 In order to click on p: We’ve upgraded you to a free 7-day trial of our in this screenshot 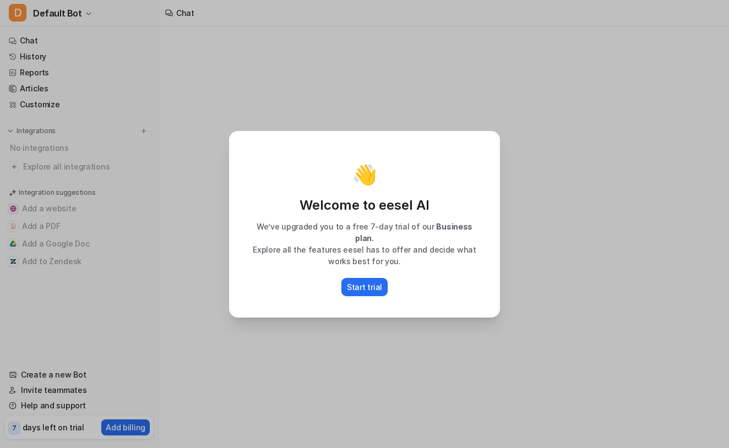, I will do `click(365, 232)`.